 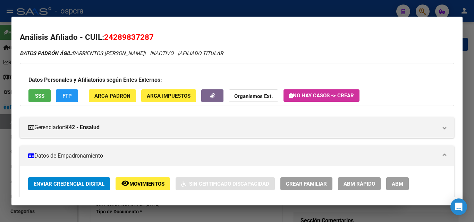 I want to click on mat-expansion-panel-header: Gerenciador:K42 - Ensalud, so click(x=237, y=128).